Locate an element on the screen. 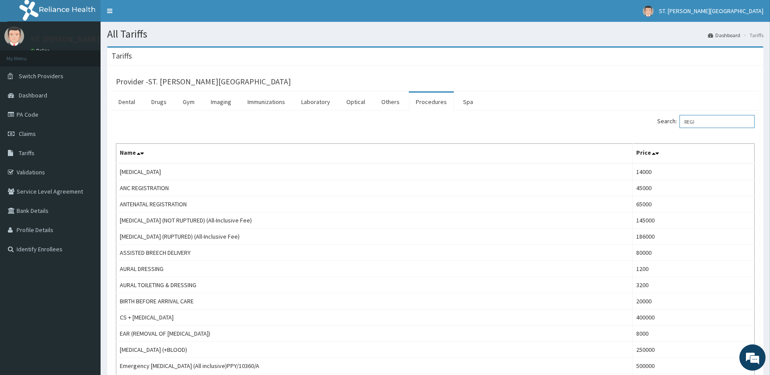 The height and width of the screenshot is (375, 770). li: Tariffs is located at coordinates (752, 35).